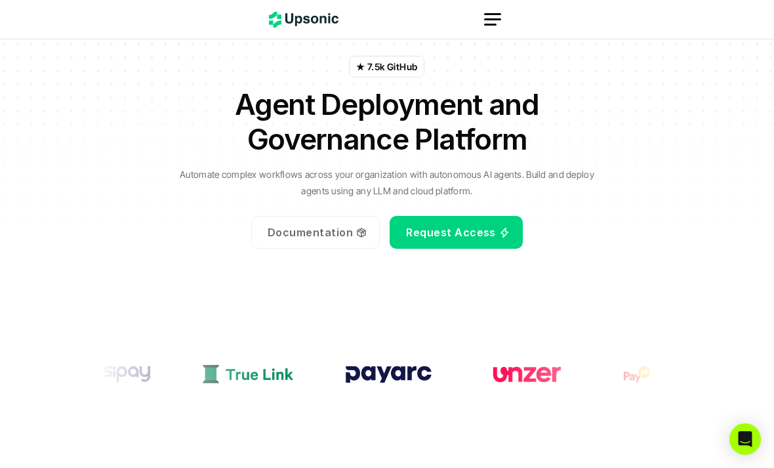 The height and width of the screenshot is (468, 774). Describe the element at coordinates (745, 439) in the screenshot. I see `div: Open Intercom Messenger` at that location.